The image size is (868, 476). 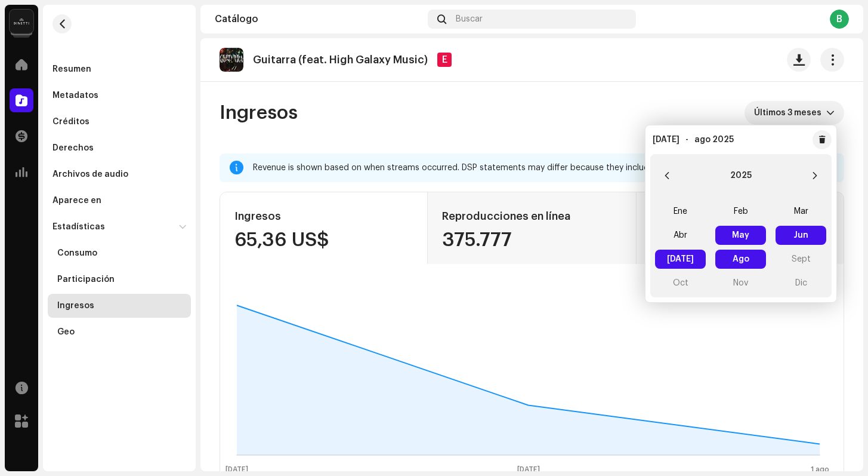 What do you see at coordinates (820, 469) in the screenshot?
I see `text: 1 ago` at bounding box center [820, 469].